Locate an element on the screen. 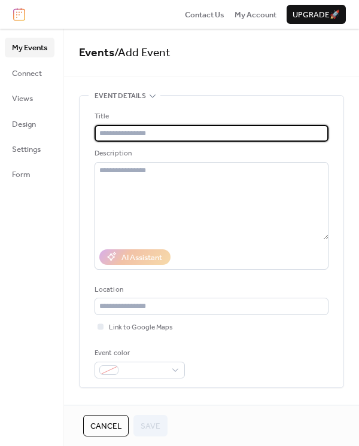 The height and width of the screenshot is (446, 359). a: Settings is located at coordinates (29, 149).